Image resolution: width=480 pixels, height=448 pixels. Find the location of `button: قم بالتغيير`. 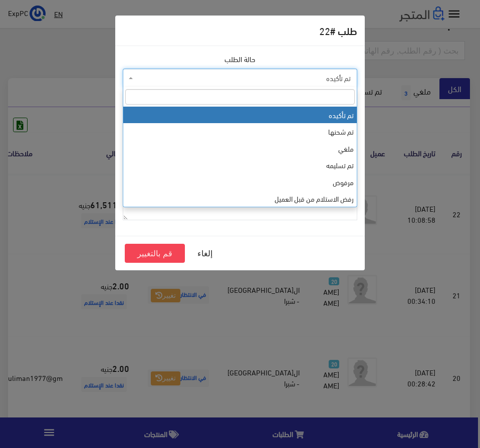

button: قم بالتغيير is located at coordinates (155, 253).